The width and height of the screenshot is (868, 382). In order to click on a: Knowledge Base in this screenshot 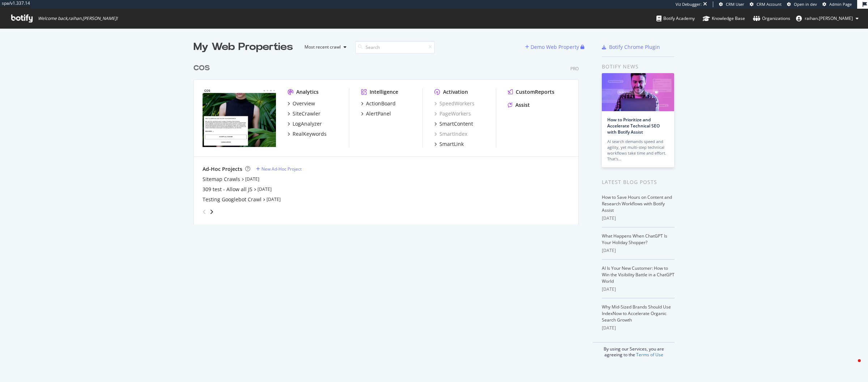, I will do `click(724, 18)`.